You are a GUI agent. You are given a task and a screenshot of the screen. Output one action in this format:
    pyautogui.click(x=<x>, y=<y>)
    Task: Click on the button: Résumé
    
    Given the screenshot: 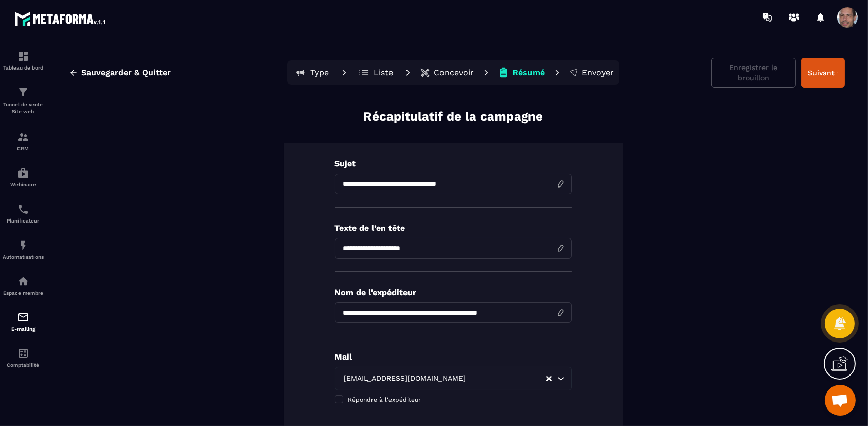 What is the action you would take?
    pyautogui.click(x=522, y=73)
    